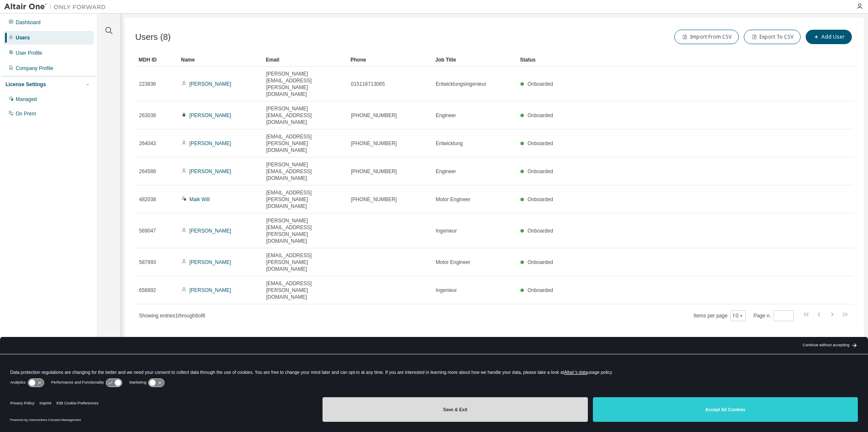  I want to click on span: Users (8), so click(153, 36).